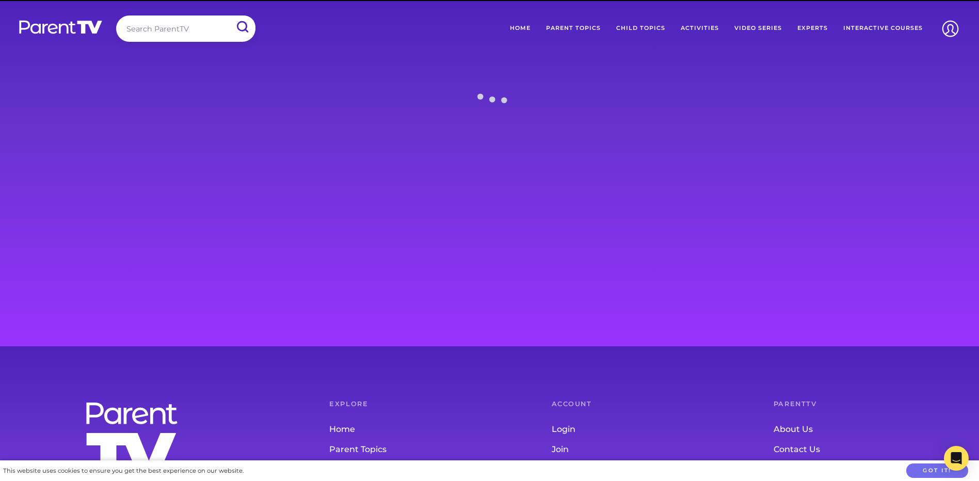  Describe the element at coordinates (938, 471) in the screenshot. I see `button: Got it!` at that location.